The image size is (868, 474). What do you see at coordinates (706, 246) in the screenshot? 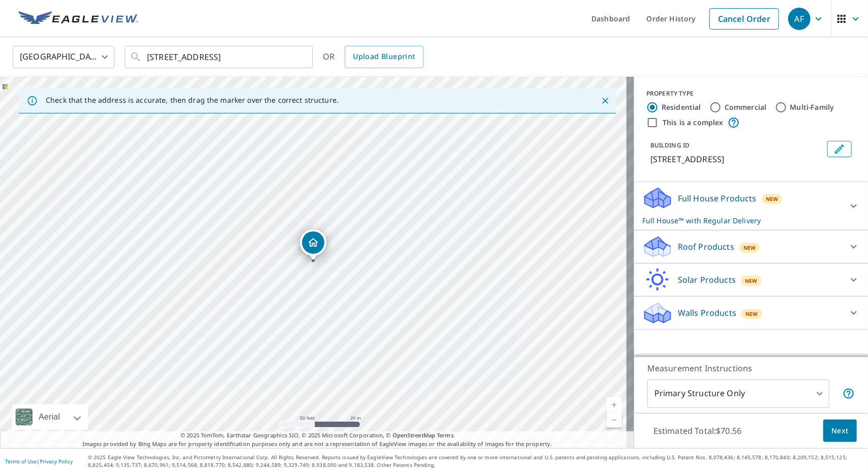
I see `p: Roof Products` at bounding box center [706, 246].